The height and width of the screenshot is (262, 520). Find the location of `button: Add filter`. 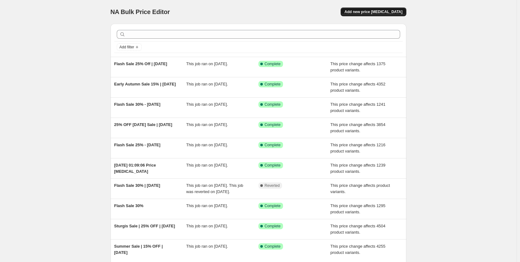

button: Add filter is located at coordinates (129, 47).